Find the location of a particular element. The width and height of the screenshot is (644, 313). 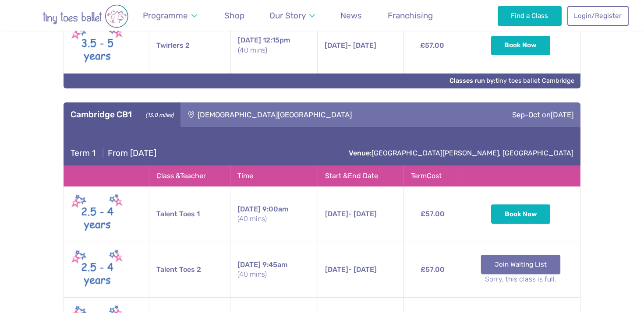

th: Class & Teacher is located at coordinates (190, 176).